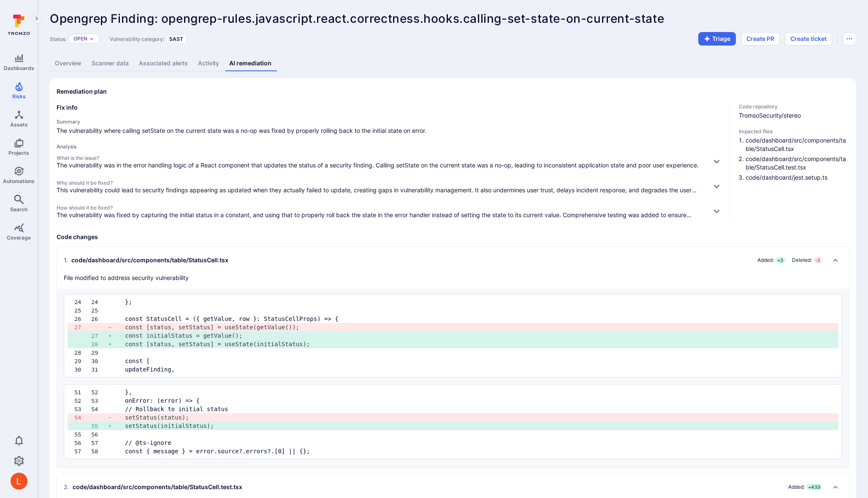 The width and height of the screenshot is (868, 498). What do you see at coordinates (797, 177) in the screenshot?
I see `li: code/dashboard/jest.setup.ts` at bounding box center [797, 177].